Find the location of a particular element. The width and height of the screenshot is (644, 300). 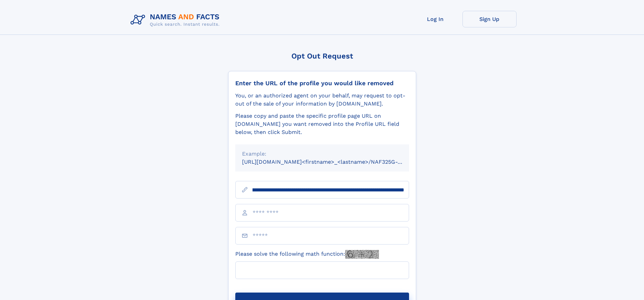

div: You, or an authorized agent on your behalf, may request to opt-out of the sale of your informatio... is located at coordinates (322, 100).